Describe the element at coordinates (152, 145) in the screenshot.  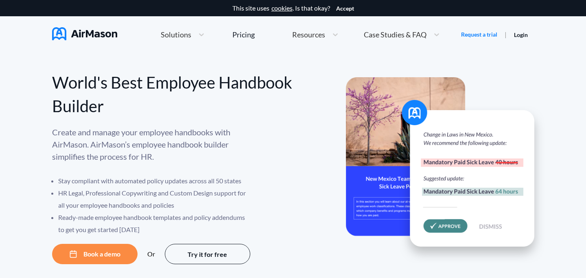
I see `p: Create and manage your employee handbooks with AirMason. AirMason’s employee handbook builder sim...` at that location.